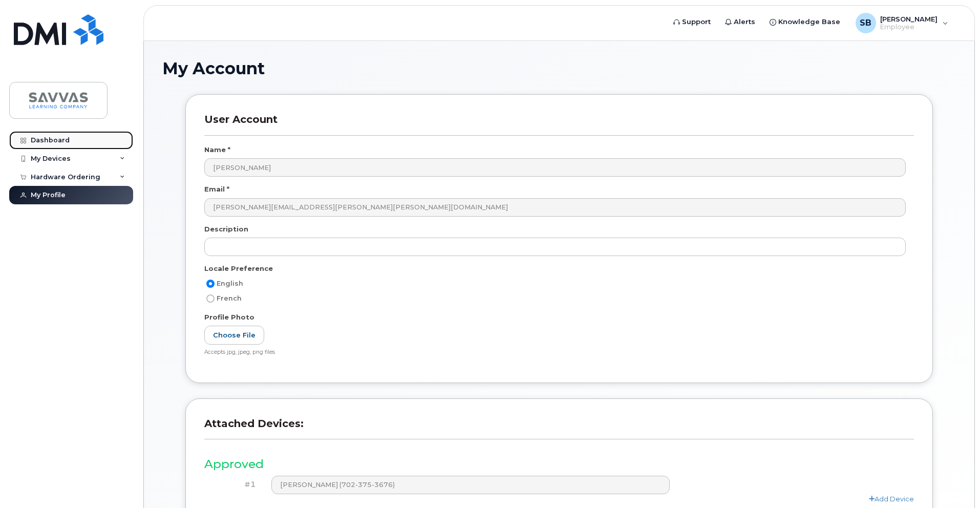  I want to click on label: Choose File, so click(234, 334).